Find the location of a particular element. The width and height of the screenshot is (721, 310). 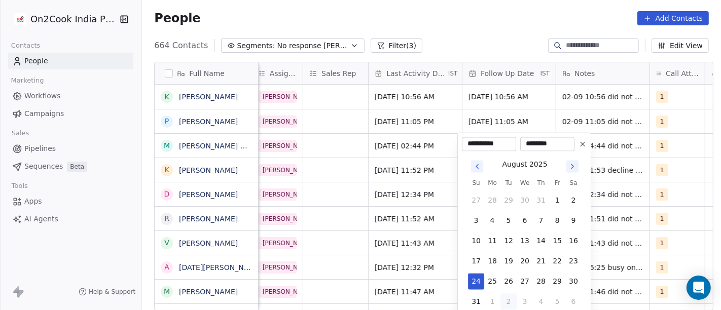

button: 26 is located at coordinates (509, 281).